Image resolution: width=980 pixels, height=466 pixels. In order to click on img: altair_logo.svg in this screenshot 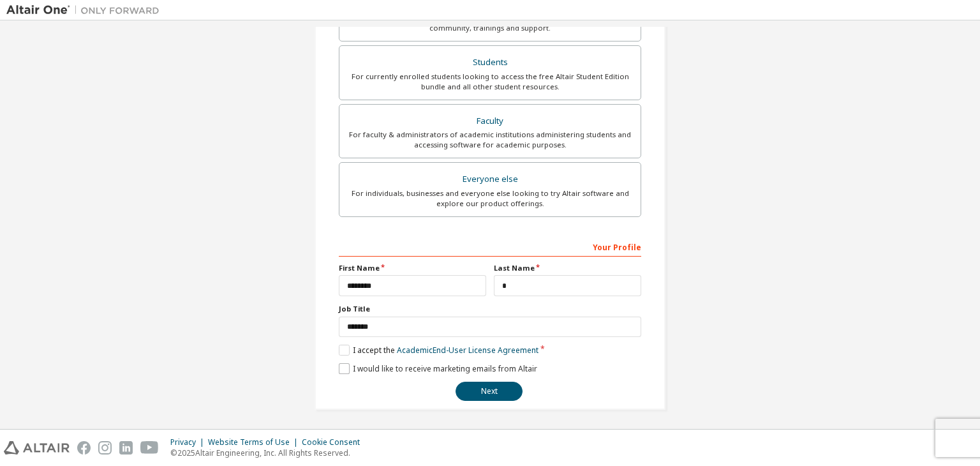, I will do `click(37, 448)`.